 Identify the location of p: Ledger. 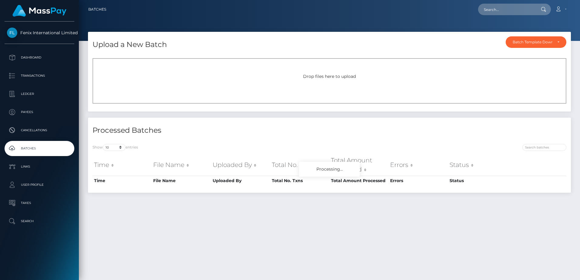
(39, 94).